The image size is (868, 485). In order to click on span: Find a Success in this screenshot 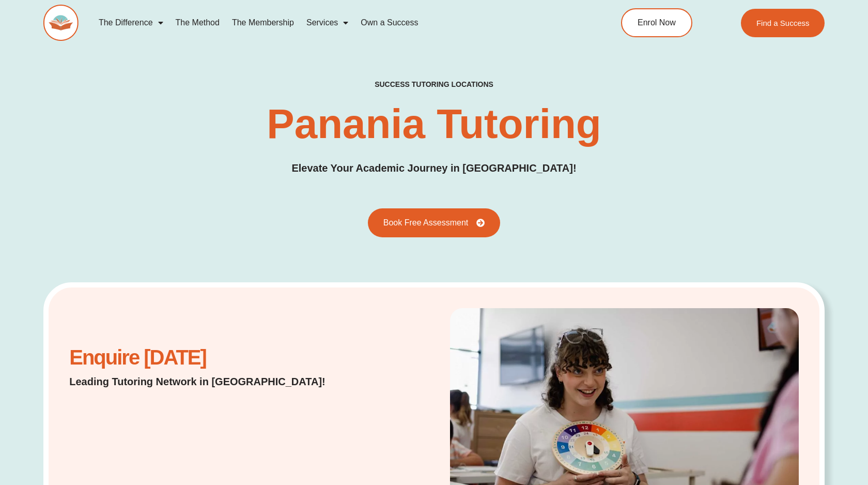, I will do `click(783, 23)`.